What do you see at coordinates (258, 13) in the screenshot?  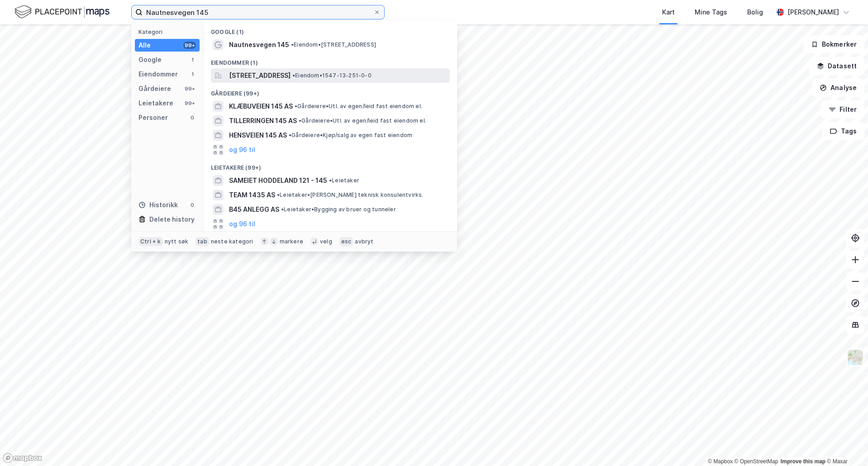 I see `input: Søk på adresse, matrikkel, gårdeiere, leietakere eller personer` at bounding box center [258, 13].